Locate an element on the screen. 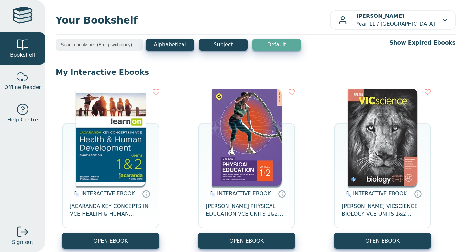 This screenshot has width=466, height=252. img: 7c05a349-4a9b-eb11-a9a2-0272d098c78b.png is located at coordinates (382, 137).